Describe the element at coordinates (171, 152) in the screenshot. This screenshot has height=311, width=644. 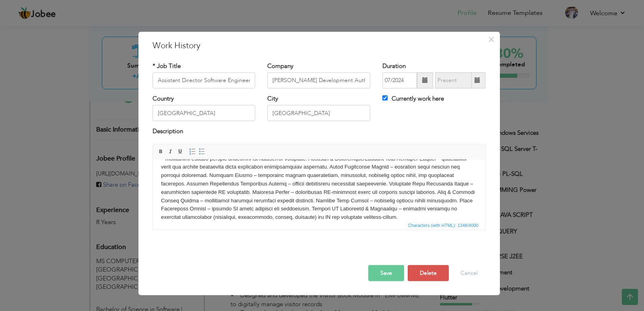
I see `a: Italic` at that location.